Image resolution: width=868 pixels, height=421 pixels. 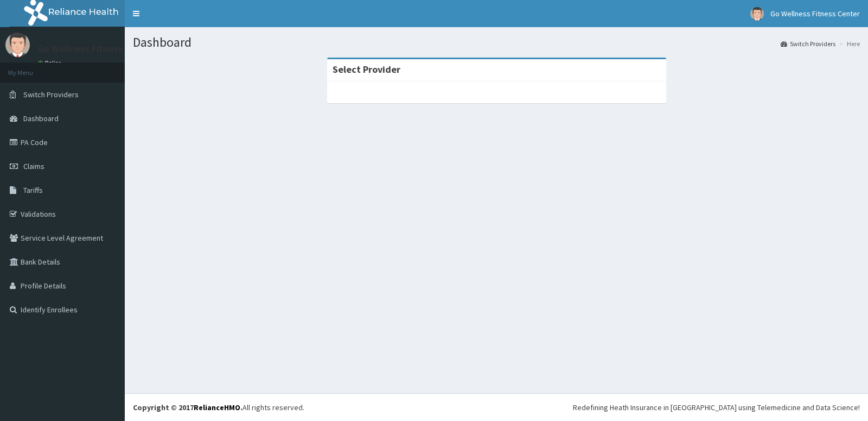 I want to click on strong: Copyright © 2017 ., so click(x=187, y=407).